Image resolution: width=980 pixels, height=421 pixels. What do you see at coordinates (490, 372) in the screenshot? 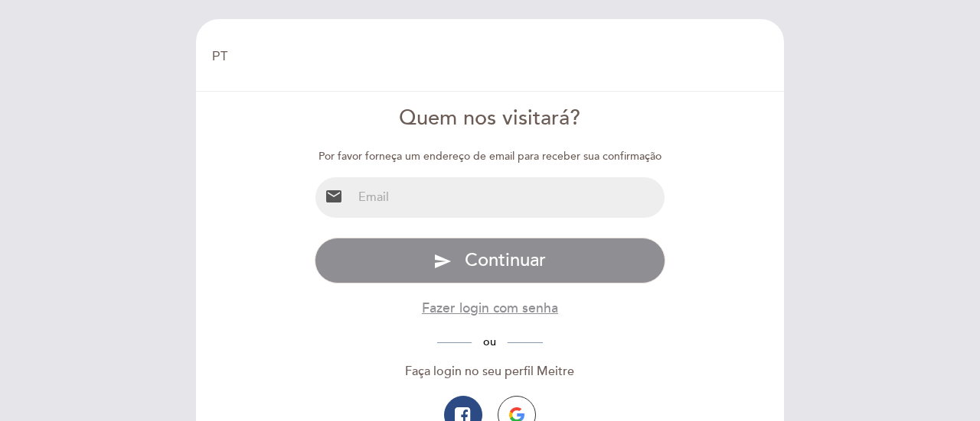
I see `div: Faça login no seu perfil Meitre` at bounding box center [490, 372].